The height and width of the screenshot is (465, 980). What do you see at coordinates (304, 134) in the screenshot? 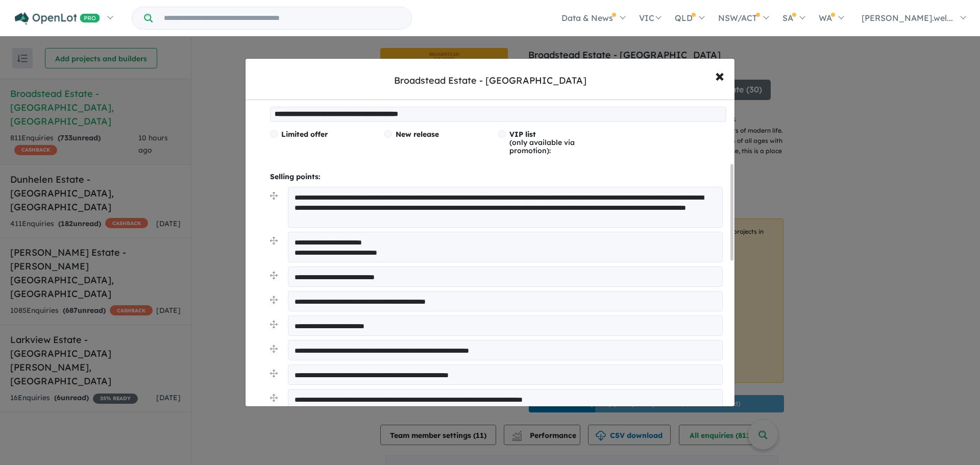
I see `span: Limited offer` at bounding box center [304, 134].